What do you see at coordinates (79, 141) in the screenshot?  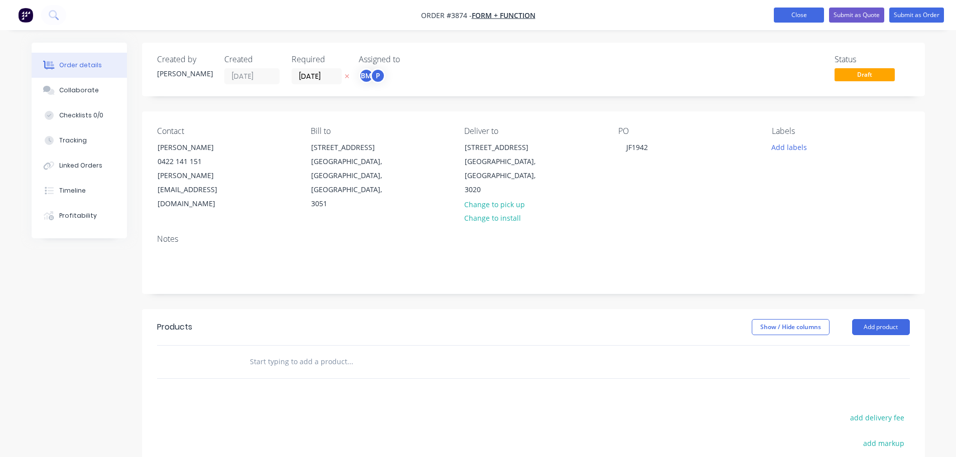 I see `button: Tracking` at bounding box center [79, 141].